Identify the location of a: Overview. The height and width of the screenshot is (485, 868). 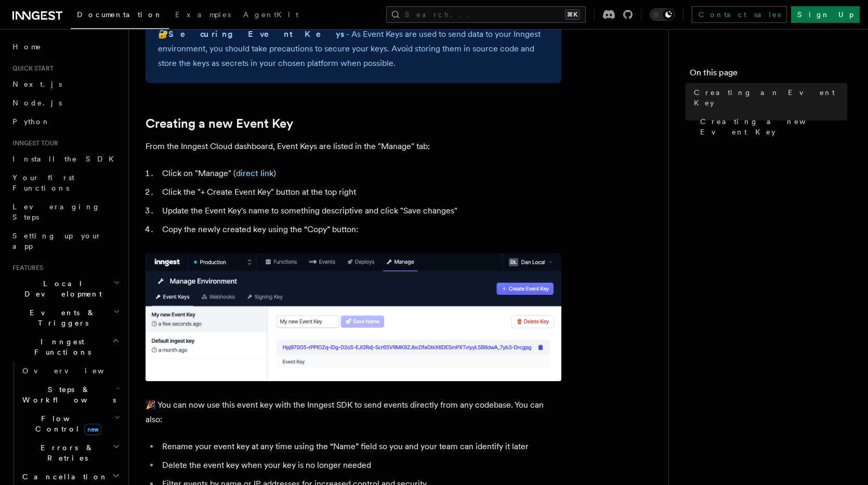
(70, 371).